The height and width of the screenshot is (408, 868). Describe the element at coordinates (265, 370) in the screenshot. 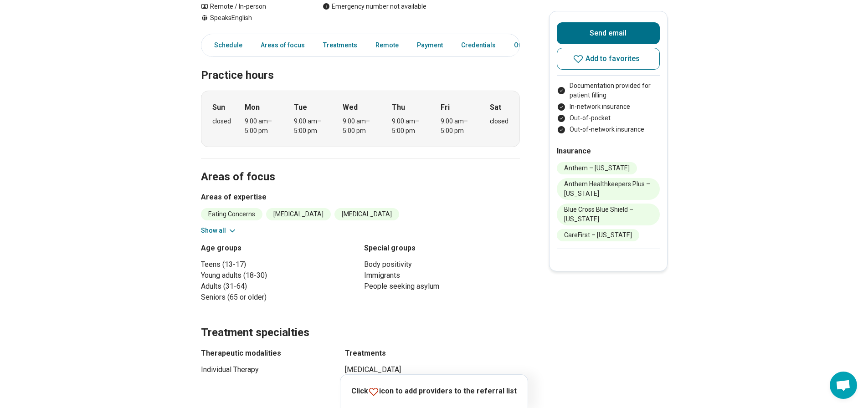

I see `li: Individual Therapy` at that location.